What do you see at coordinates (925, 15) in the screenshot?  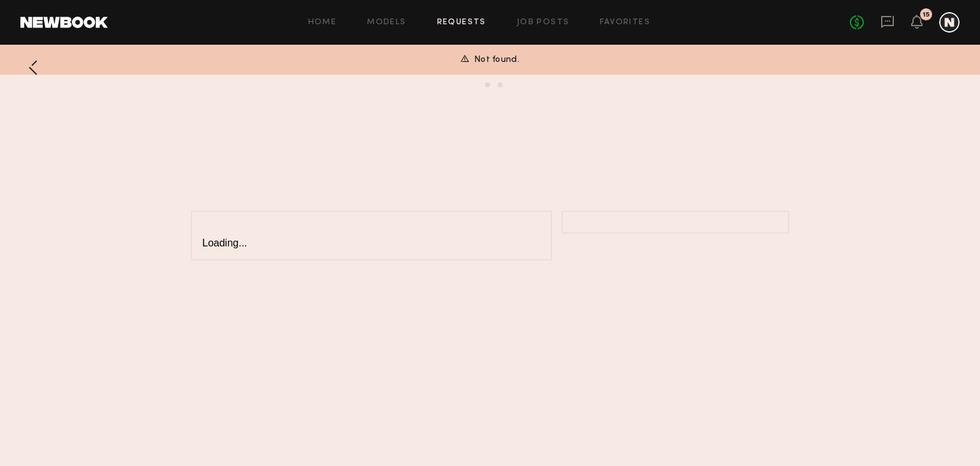 I see `div: 15` at bounding box center [925, 15].